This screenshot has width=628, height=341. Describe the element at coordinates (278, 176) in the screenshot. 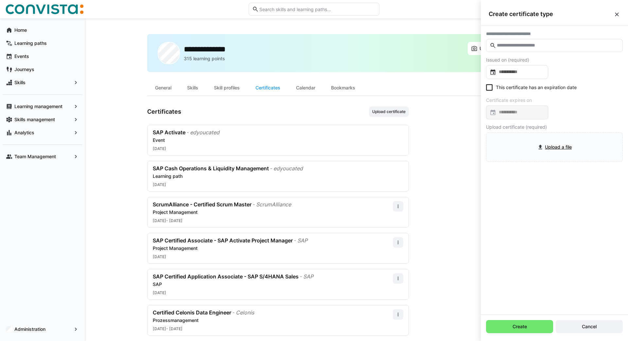

I see `div: Learning path` at that location.